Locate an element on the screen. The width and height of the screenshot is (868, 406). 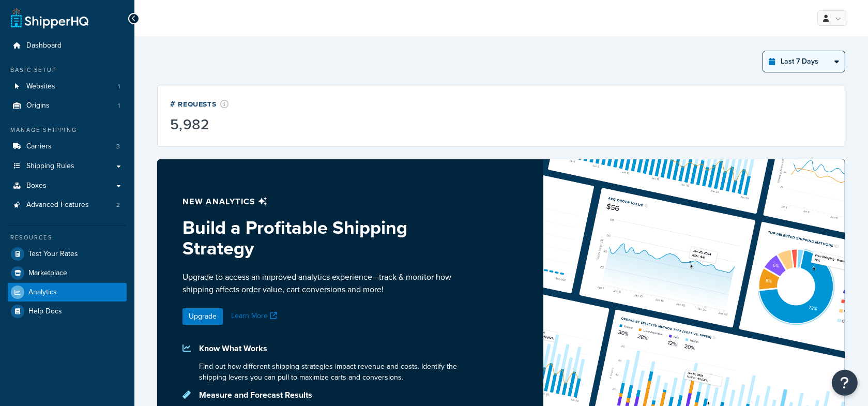
li: Websites is located at coordinates (67, 86).